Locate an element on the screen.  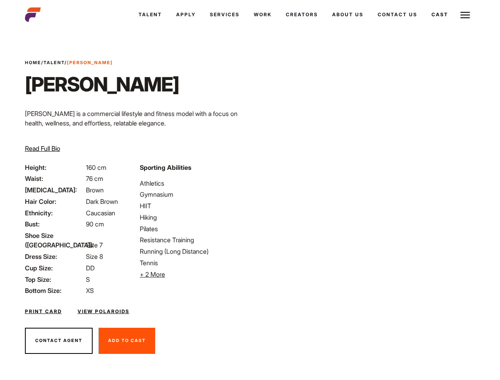
a: Services is located at coordinates (225, 15).